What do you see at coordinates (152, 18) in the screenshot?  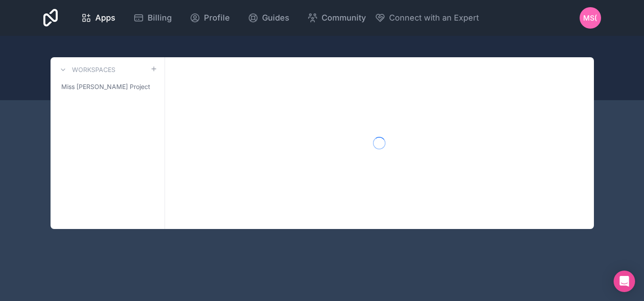 I see `a: Billing` at bounding box center [152, 18].